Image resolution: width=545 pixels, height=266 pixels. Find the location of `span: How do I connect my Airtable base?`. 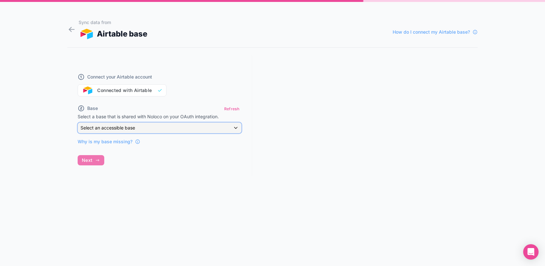

span: How do I connect my Airtable base? is located at coordinates (432, 32).